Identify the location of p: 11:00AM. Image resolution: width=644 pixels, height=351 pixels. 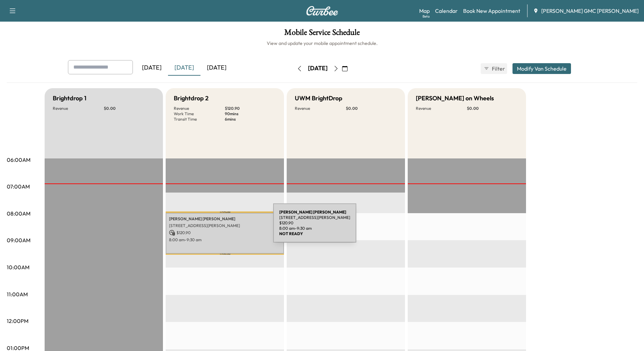
(17, 294).